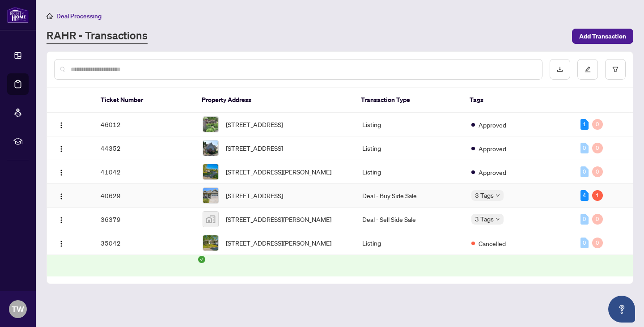  I want to click on th: Tags, so click(517, 100).